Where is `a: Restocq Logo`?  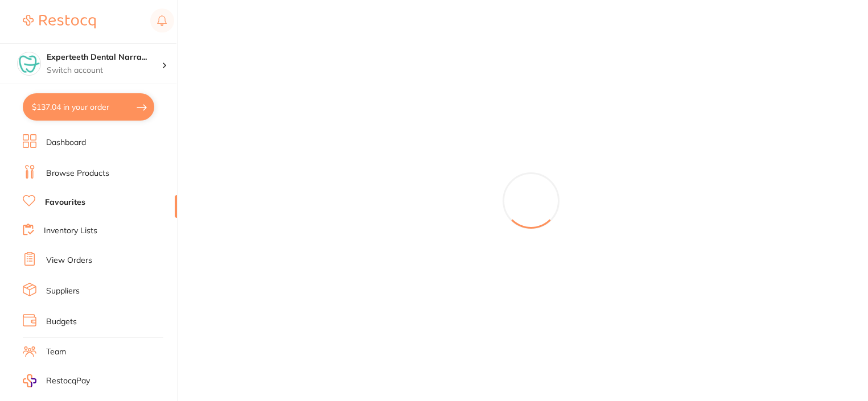 a: Restocq Logo is located at coordinates (59, 22).